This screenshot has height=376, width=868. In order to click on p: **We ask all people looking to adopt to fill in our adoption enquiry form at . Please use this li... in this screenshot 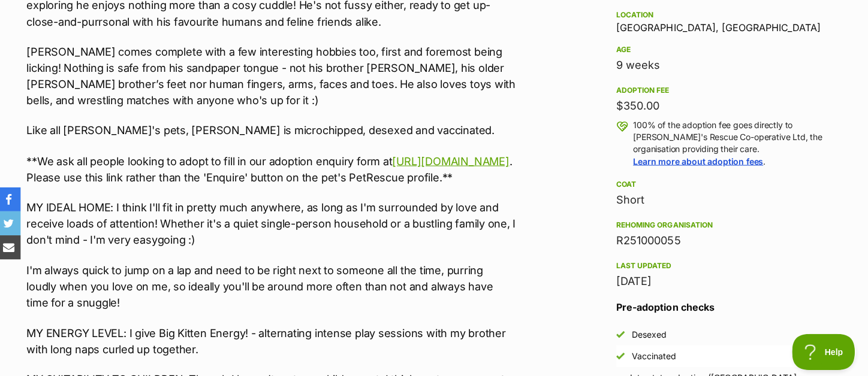, I will do `click(274, 170)`.